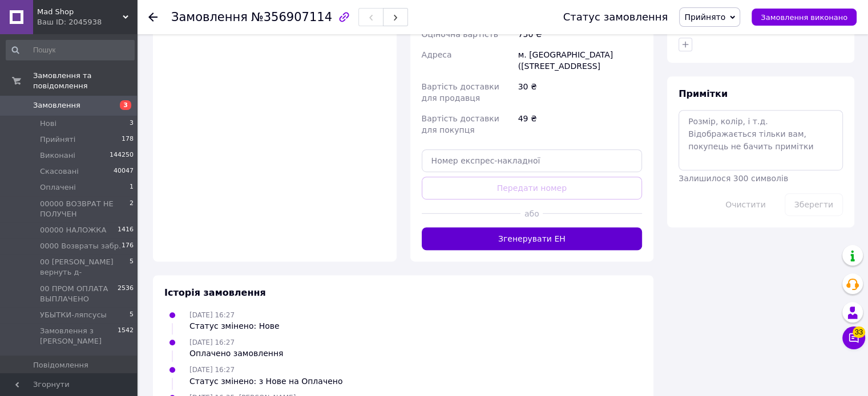 This screenshot has width=868, height=396. I want to click on span: Оплачені, so click(58, 187).